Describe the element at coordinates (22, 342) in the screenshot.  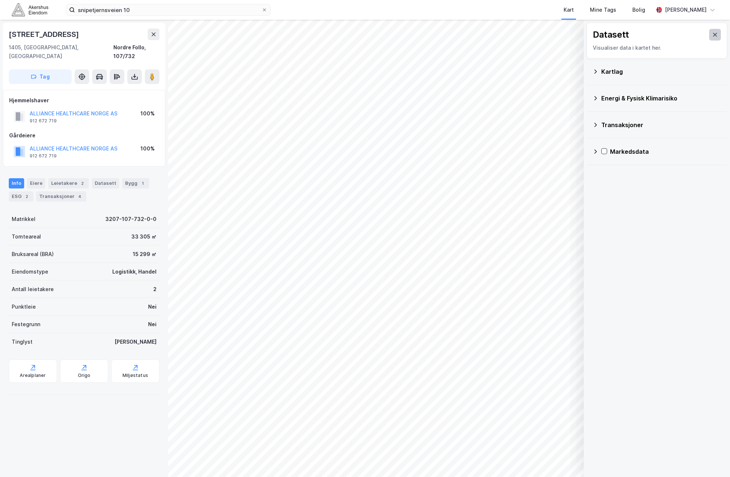
I see `div: Tinglyst` at that location.